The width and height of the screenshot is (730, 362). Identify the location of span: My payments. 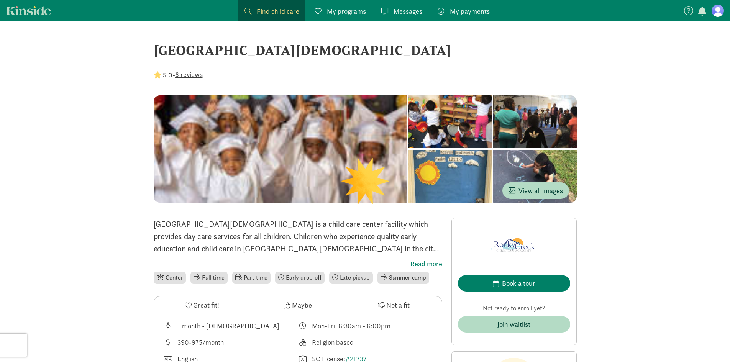
(470, 11).